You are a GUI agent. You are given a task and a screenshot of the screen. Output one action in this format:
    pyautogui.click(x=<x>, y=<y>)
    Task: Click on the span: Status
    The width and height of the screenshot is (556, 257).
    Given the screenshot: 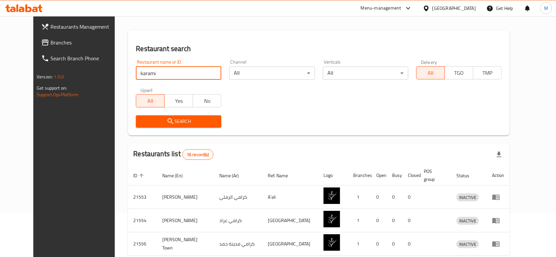 What is the action you would take?
    pyautogui.click(x=467, y=176)
    